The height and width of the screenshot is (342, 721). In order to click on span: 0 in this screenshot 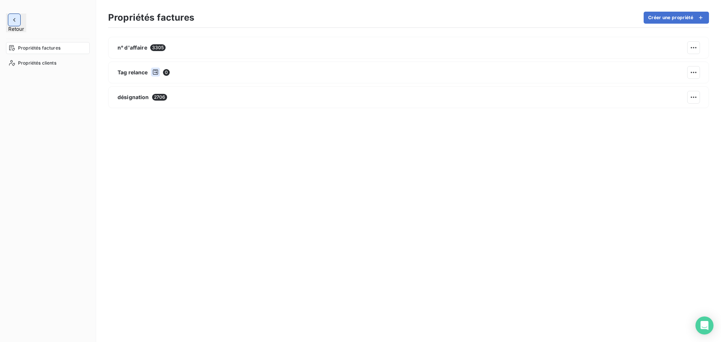, I will do `click(166, 72)`.